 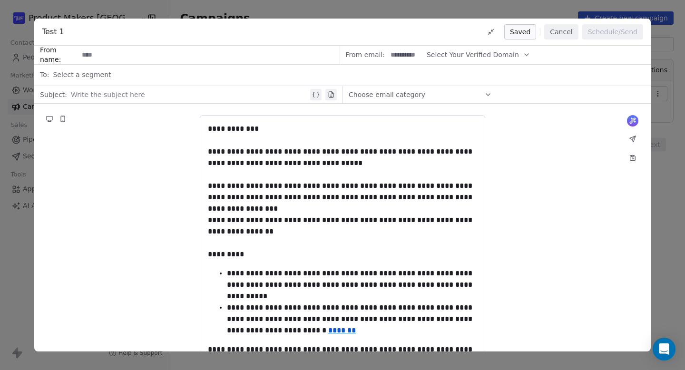 What do you see at coordinates (365, 55) in the screenshot?
I see `span: From email:` at bounding box center [365, 55].